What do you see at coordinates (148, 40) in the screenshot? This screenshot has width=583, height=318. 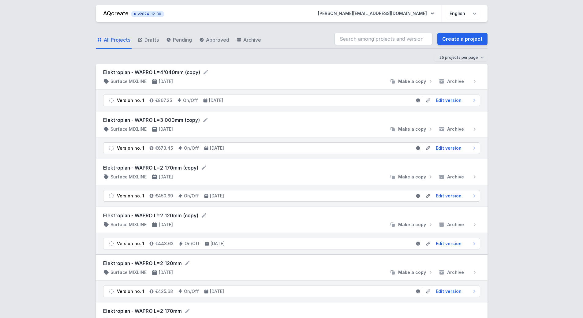 I see `a: Drafts` at bounding box center [148, 40].